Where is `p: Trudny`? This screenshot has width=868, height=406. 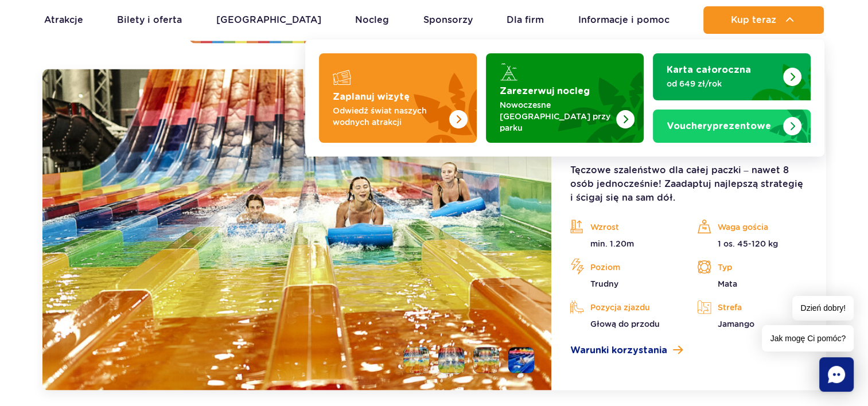 p: Trudny is located at coordinates (624, 283).